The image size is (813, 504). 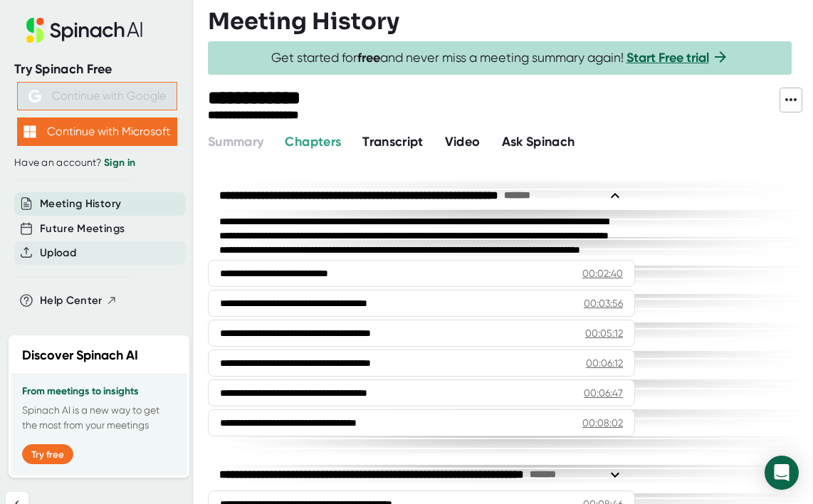 What do you see at coordinates (603, 274) in the screenshot?
I see `div: 00:02:40` at bounding box center [603, 274].